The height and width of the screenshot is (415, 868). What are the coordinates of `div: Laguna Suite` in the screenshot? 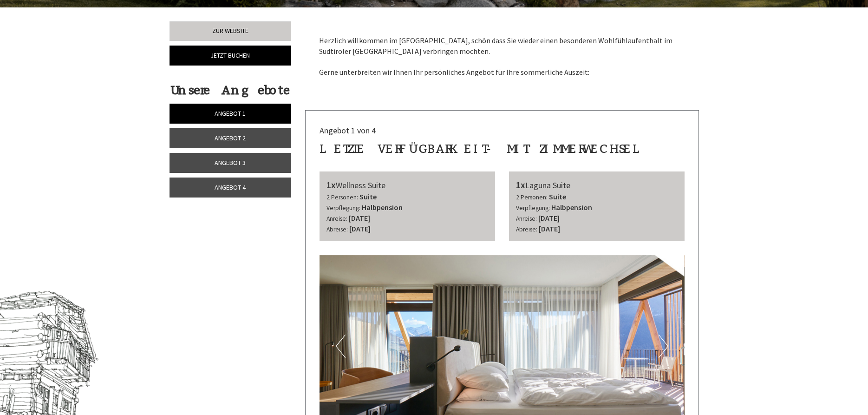 It's located at (597, 185).